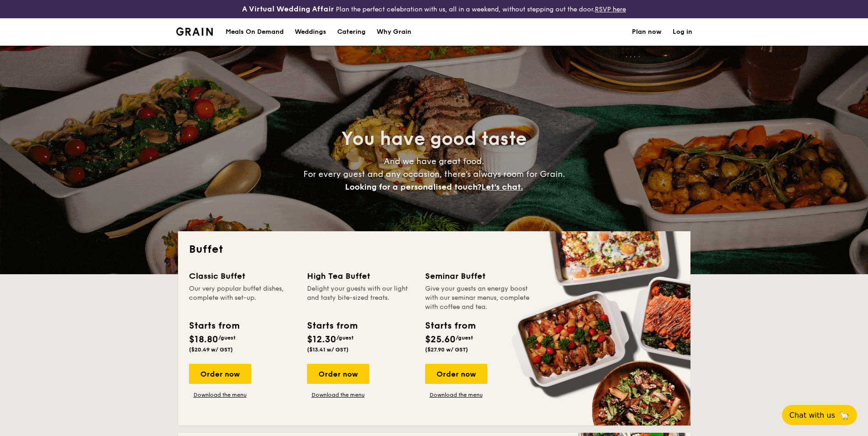 Image resolution: width=868 pixels, height=436 pixels. Describe the element at coordinates (351, 32) in the screenshot. I see `a: Catering` at that location.